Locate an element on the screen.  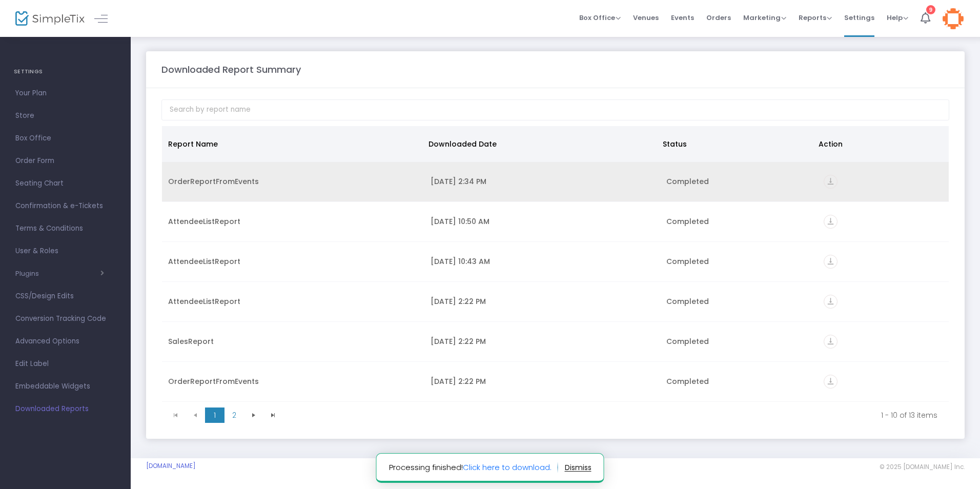
span: Processing finished! is located at coordinates (474, 468).